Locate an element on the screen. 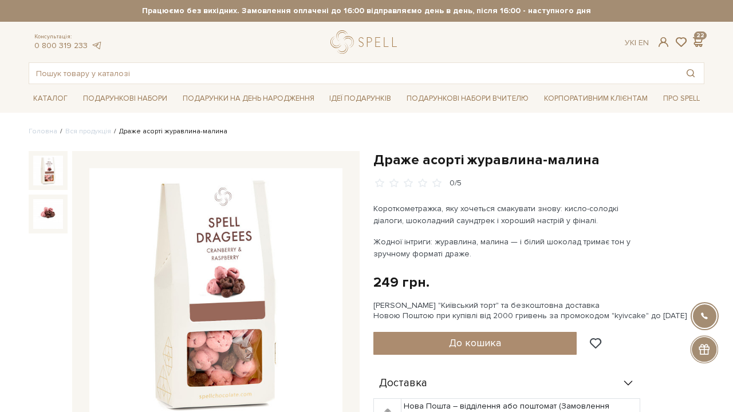 Image resolution: width=733 pixels, height=412 pixels. a: Вся продукція is located at coordinates (88, 131).